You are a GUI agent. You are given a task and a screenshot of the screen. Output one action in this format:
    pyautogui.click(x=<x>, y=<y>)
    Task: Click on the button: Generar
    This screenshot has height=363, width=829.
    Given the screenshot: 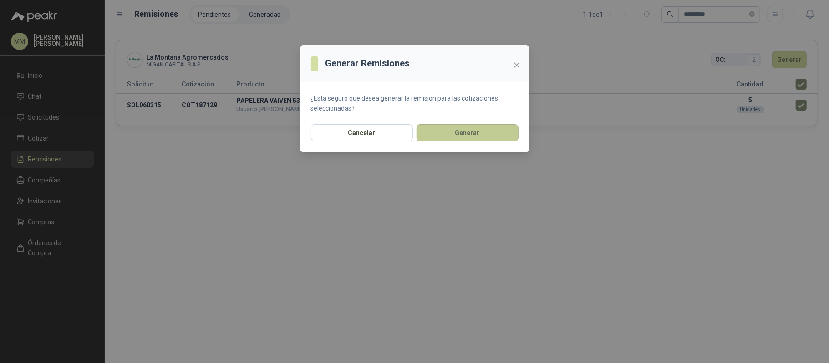 What is the action you would take?
    pyautogui.click(x=467, y=133)
    